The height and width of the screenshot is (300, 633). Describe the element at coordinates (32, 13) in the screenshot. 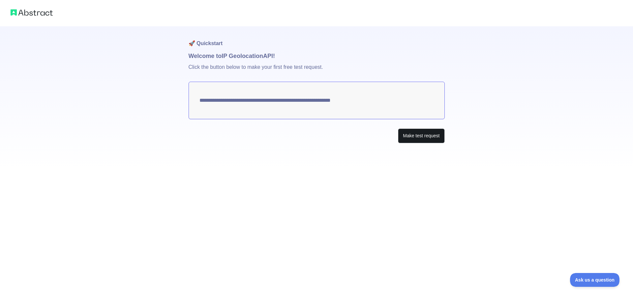

I see `img: Abstract logo` at that location.